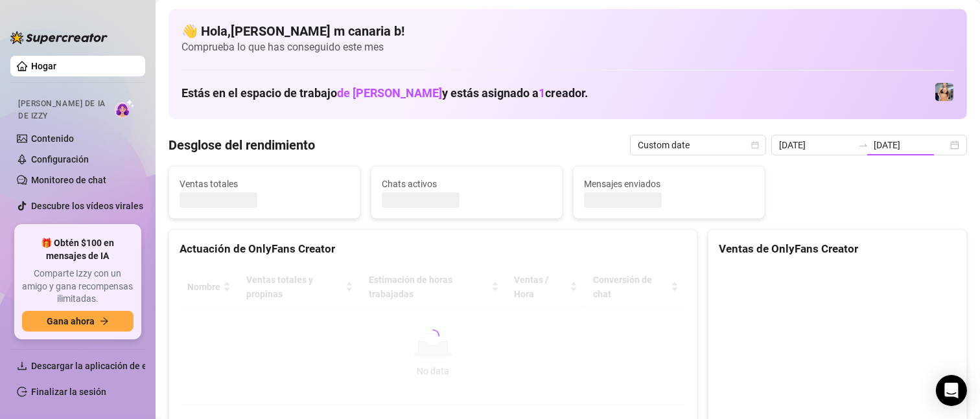 This screenshot has height=419, width=980. I want to click on a: Monitoreo de chat, so click(69, 180).